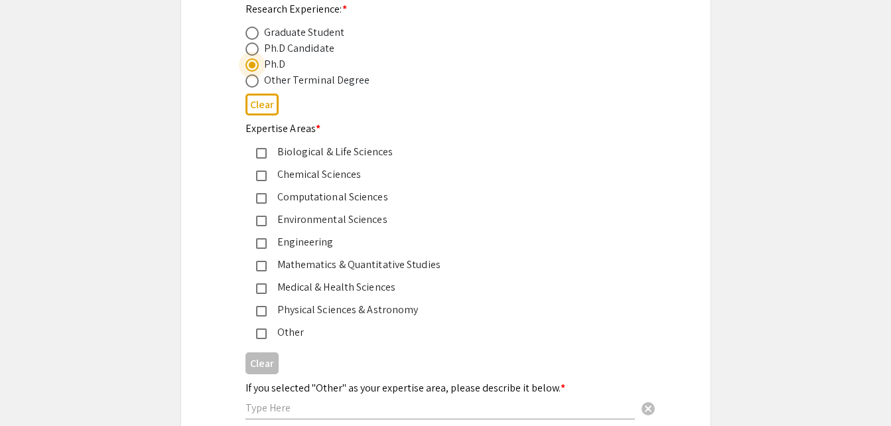  Describe the element at coordinates (299, 48) in the screenshot. I see `div: Ph.D Candidate` at that location.